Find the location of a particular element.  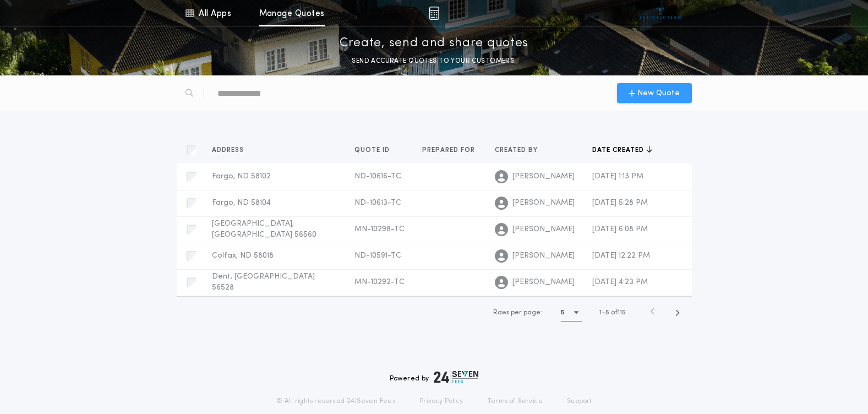

a: Support is located at coordinates (579, 402).